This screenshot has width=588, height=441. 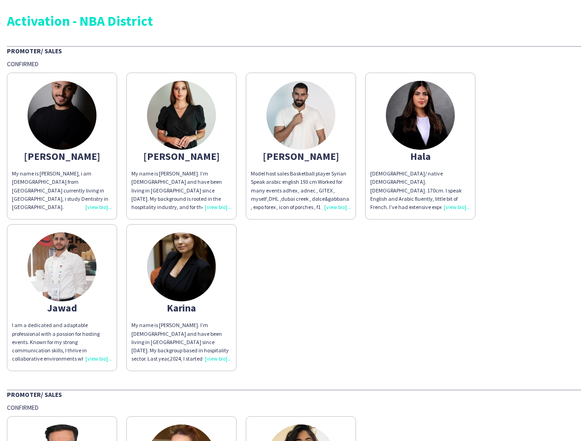 What do you see at coordinates (420, 156) in the screenshot?
I see `div: Hala` at bounding box center [420, 156].